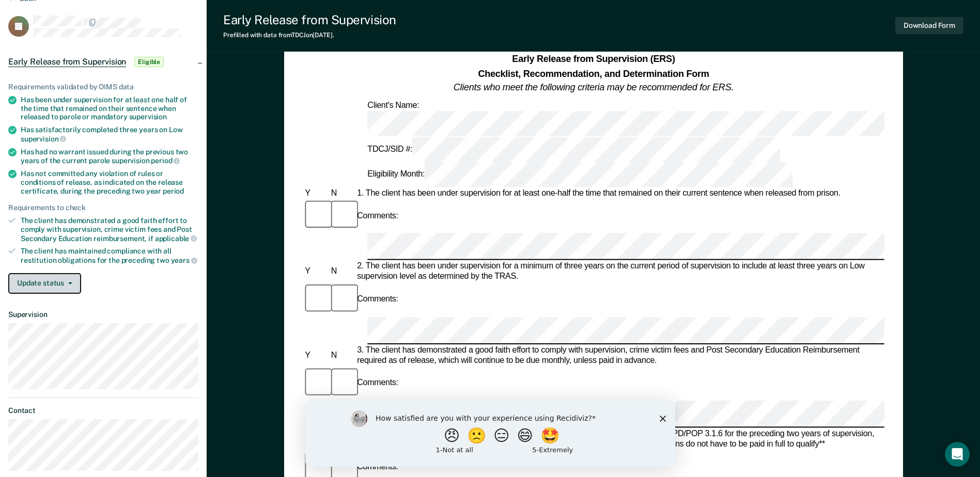  What do you see at coordinates (593, 73) in the screenshot?
I see `strong: Checklist, Recommendation, and Determination Form` at bounding box center [593, 73].